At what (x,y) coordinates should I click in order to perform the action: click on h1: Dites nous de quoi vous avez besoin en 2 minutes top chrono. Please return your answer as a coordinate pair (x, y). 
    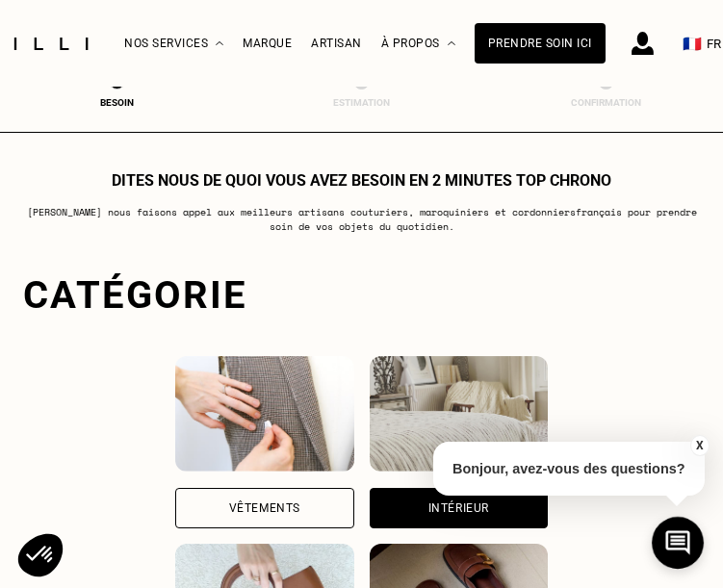
    Looking at the image, I should click on (361, 179).